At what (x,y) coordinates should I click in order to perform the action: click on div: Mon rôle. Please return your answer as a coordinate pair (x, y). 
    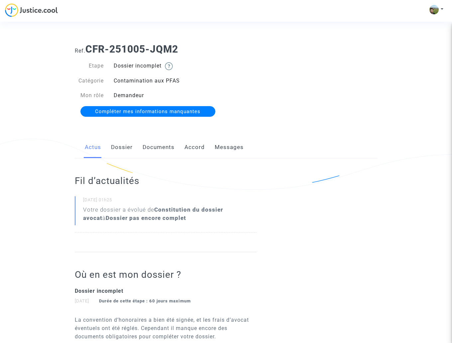
    Looking at the image, I should click on (89, 95).